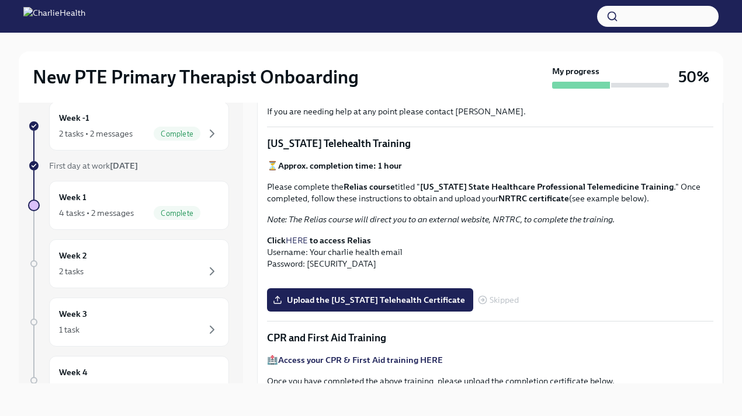 The width and height of the screenshot is (742, 416). Describe the element at coordinates (73, 373) in the screenshot. I see `h6: Week 4` at that location.